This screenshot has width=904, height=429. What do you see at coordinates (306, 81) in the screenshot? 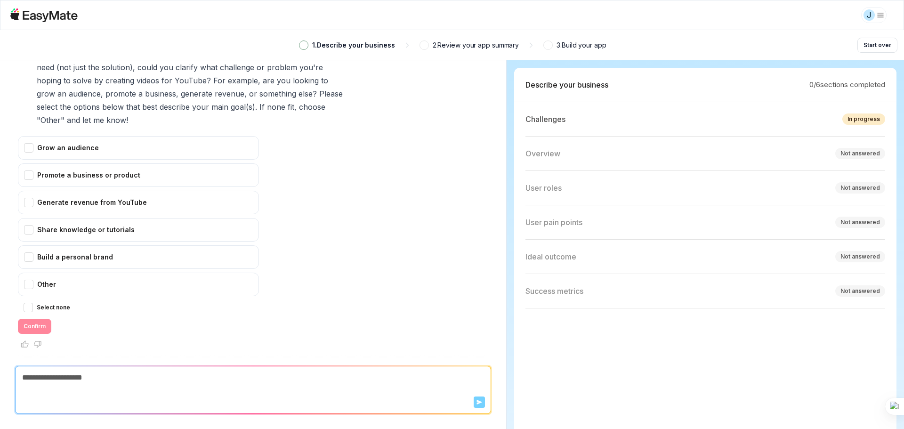
I see `span: looking` at bounding box center [306, 81].